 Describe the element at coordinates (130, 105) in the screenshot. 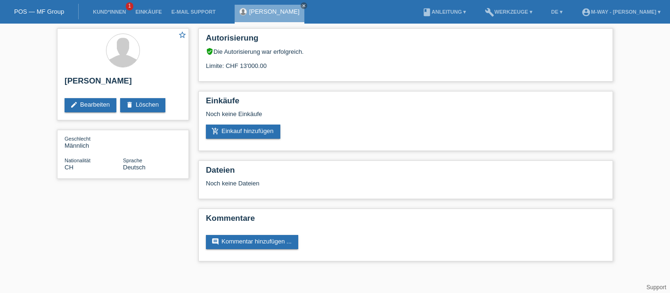

I see `i: delete` at that location.